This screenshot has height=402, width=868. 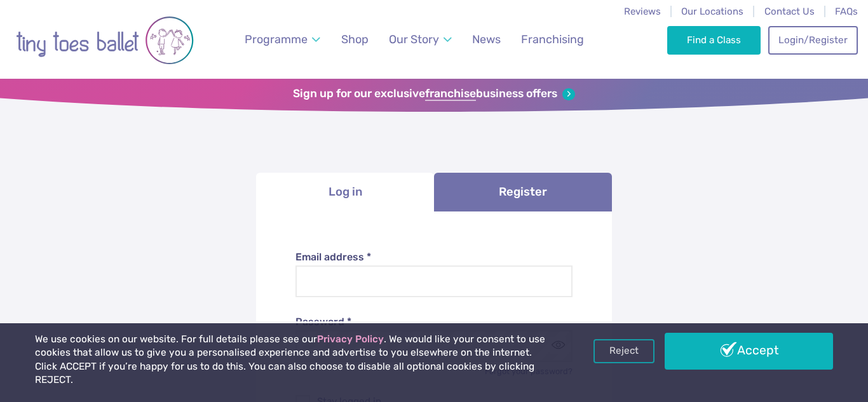 What do you see at coordinates (748, 352) in the screenshot?
I see `a: Accept` at bounding box center [748, 352].